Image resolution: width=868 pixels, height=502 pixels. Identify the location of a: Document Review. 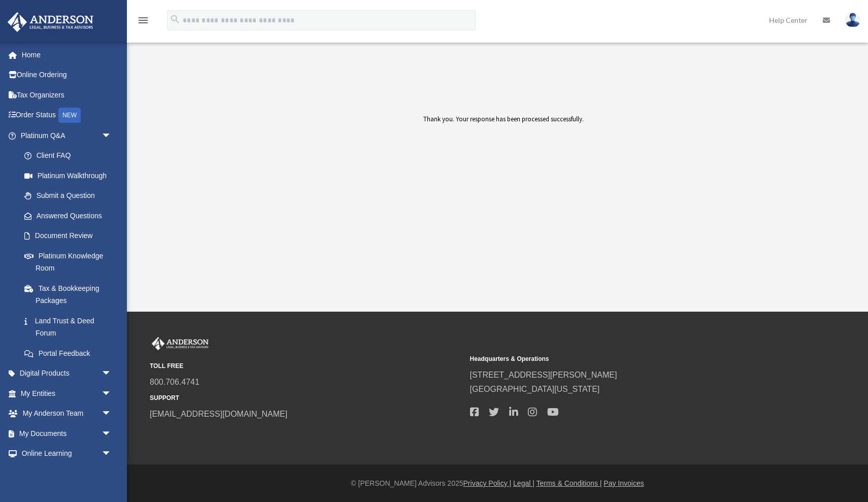
(68, 236).